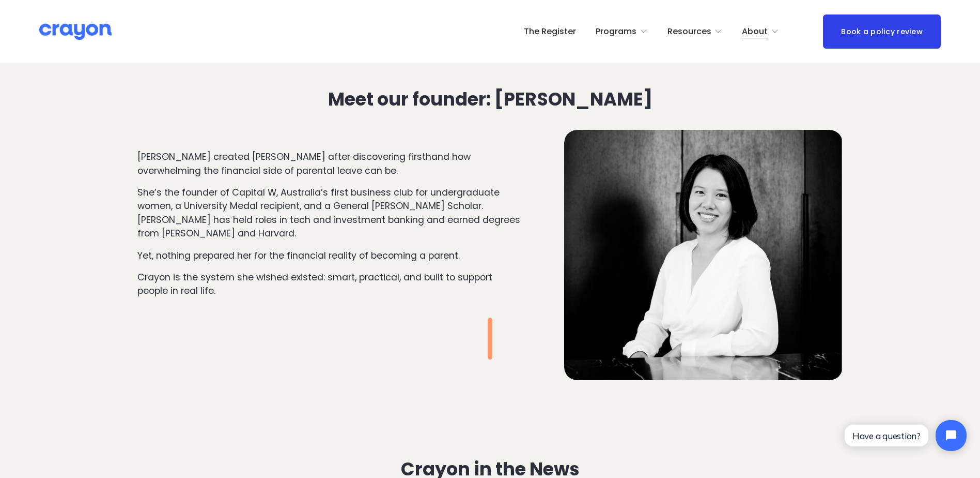 Image resolution: width=980 pixels, height=478 pixels. What do you see at coordinates (330, 213) in the screenshot?
I see `p: She’s the founder of Capital W, Australia’s first business club for undergraduate women, a Univer...` at bounding box center [330, 213].